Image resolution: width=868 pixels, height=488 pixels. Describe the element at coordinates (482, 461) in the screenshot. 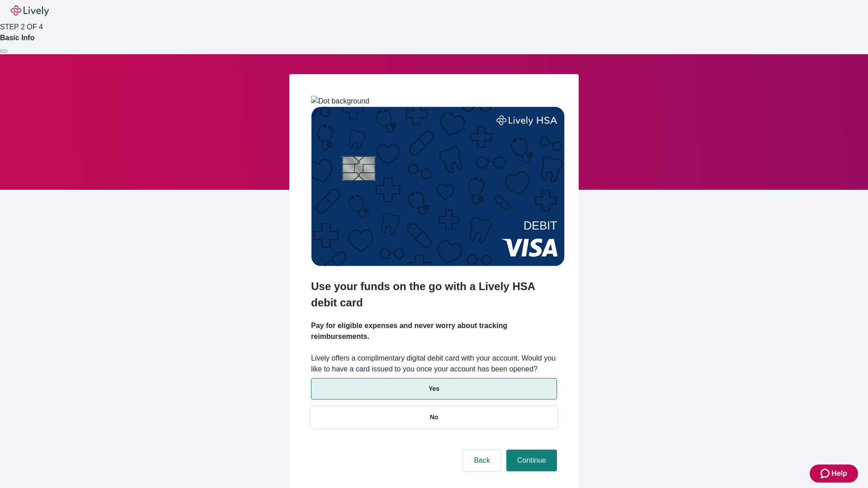

I see `button: Back` at that location.